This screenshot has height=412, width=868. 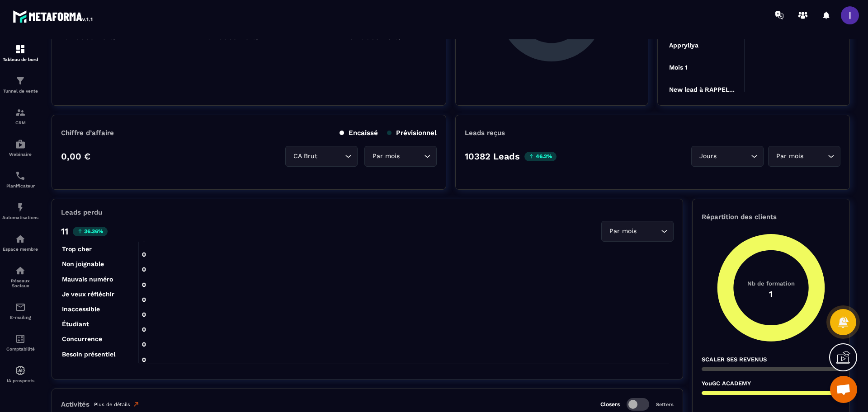 What do you see at coordinates (20, 176) in the screenshot?
I see `img: scheduler` at bounding box center [20, 176].